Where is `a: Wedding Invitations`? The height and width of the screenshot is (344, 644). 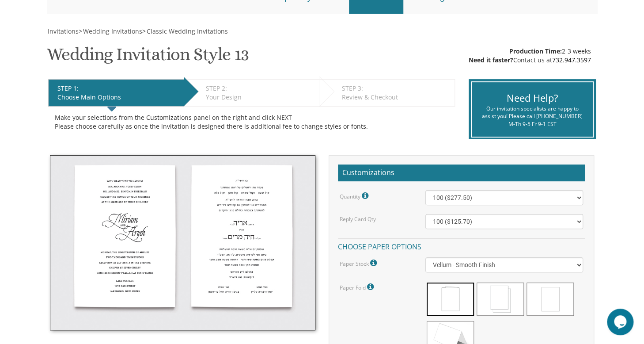 a: Wedding Invitations is located at coordinates (112, 31).